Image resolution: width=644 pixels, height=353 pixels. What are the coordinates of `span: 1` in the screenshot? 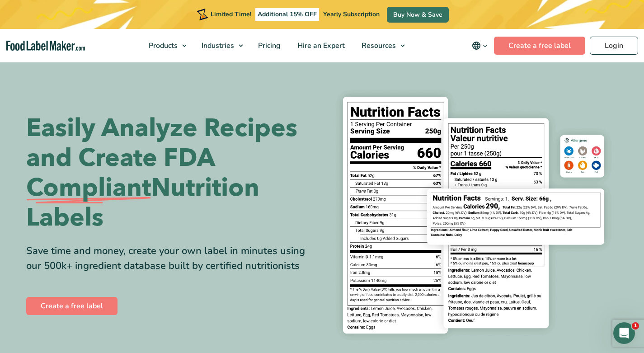 It's located at (635, 326).